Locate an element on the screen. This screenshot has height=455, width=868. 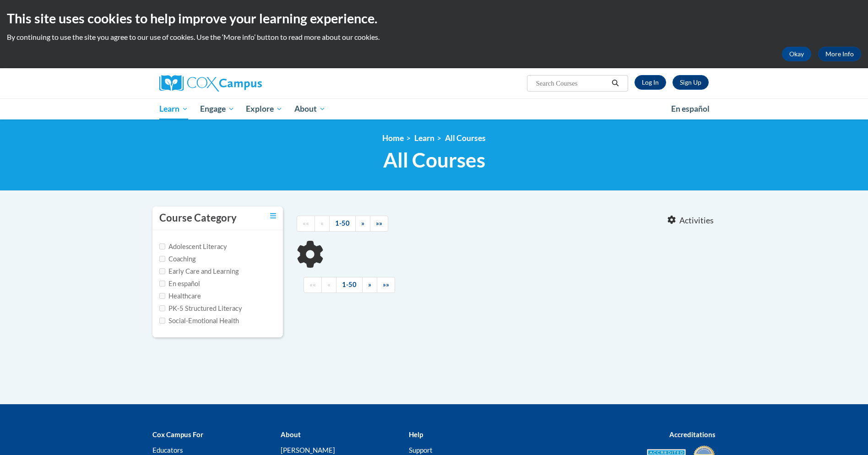
a: Toggle collapse is located at coordinates (273, 216).